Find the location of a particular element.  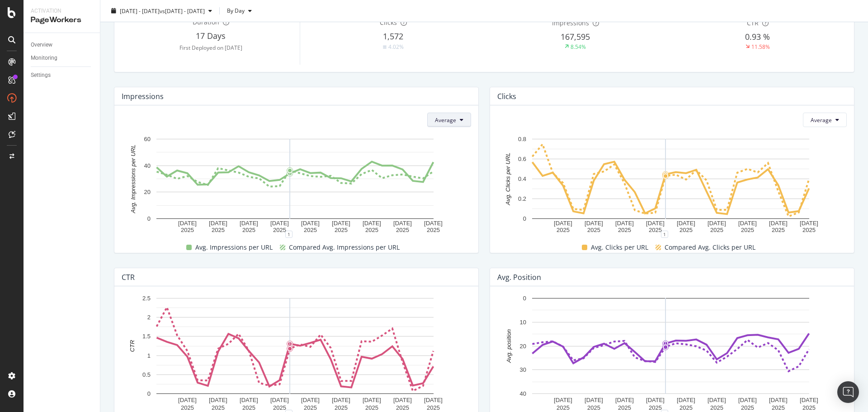

text: Avg. position is located at coordinates (508, 346).